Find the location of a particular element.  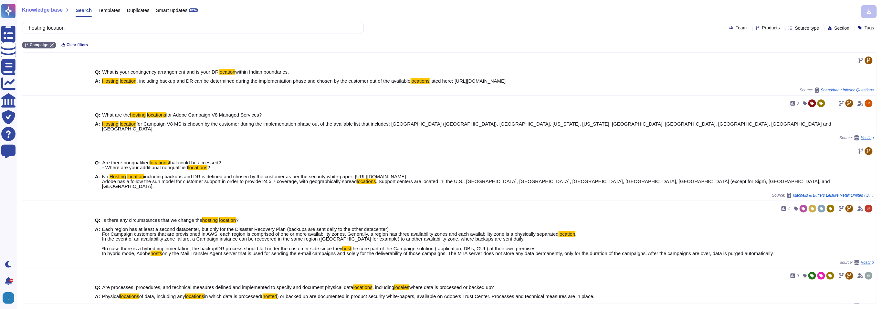

input: Search a question or template... is located at coordinates (191, 28).